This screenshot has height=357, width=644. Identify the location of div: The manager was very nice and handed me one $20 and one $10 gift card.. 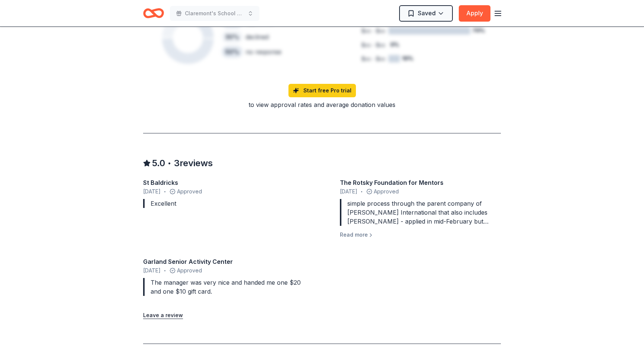
(223, 287).